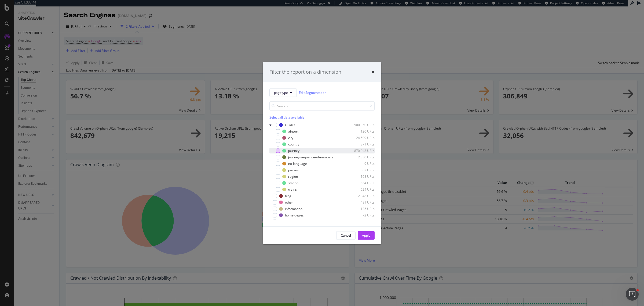 This screenshot has height=306, width=644. I want to click on div: country, so click(293, 144).